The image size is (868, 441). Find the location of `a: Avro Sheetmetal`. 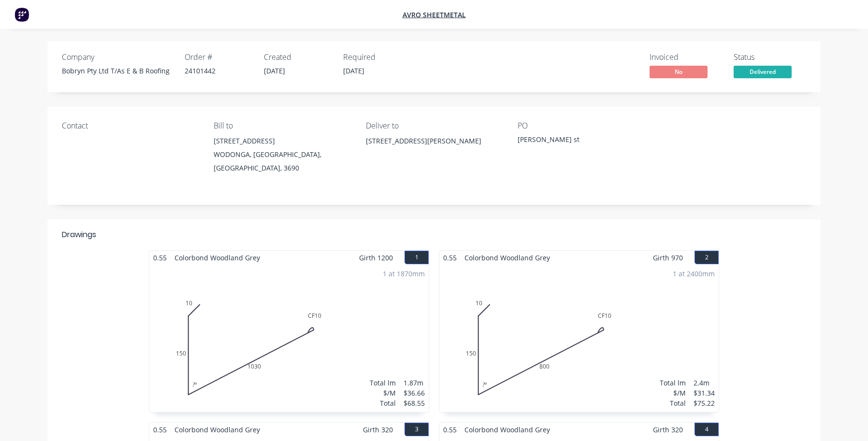

a: Avro Sheetmetal is located at coordinates (434, 14).